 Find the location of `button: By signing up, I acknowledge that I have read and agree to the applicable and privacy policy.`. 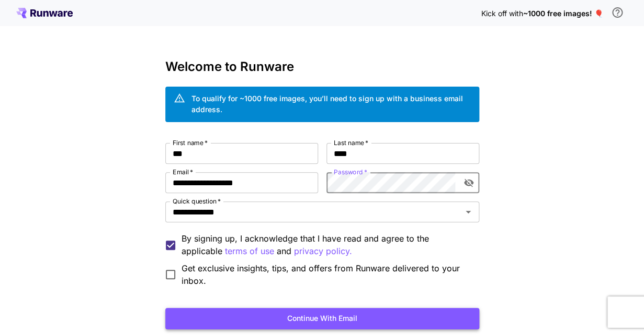

button: By signing up, I acknowledge that I have read and agree to the applicable and privacy policy. is located at coordinates (250, 252).